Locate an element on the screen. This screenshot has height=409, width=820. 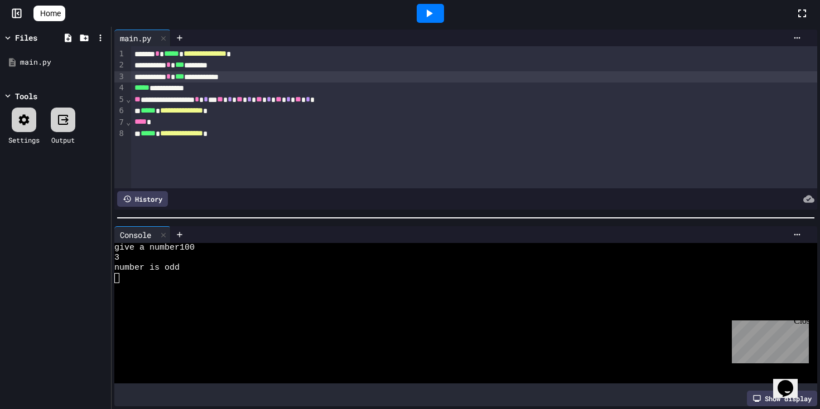
div: 6 is located at coordinates (120, 111).